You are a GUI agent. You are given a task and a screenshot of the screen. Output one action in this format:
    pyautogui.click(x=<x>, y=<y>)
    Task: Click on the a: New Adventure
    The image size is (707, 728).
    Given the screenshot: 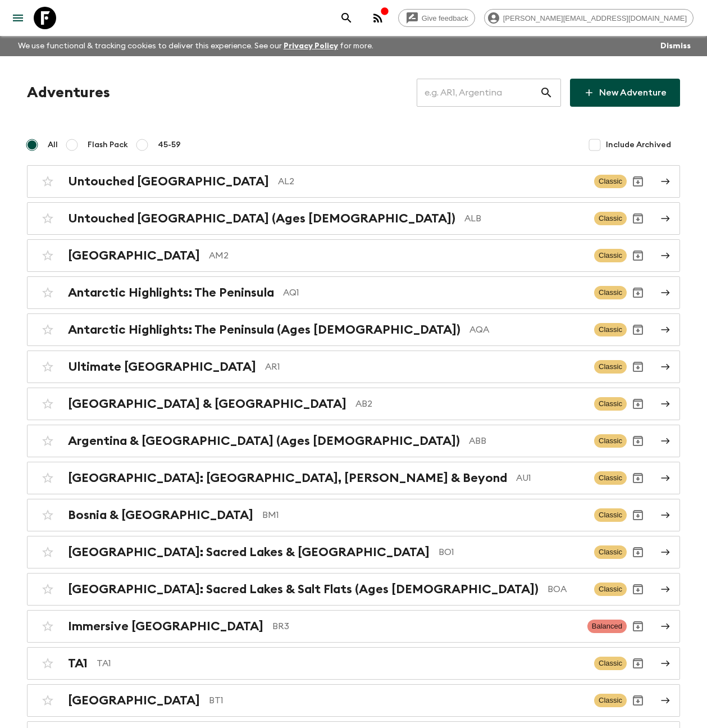 What is the action you would take?
    pyautogui.click(x=625, y=93)
    